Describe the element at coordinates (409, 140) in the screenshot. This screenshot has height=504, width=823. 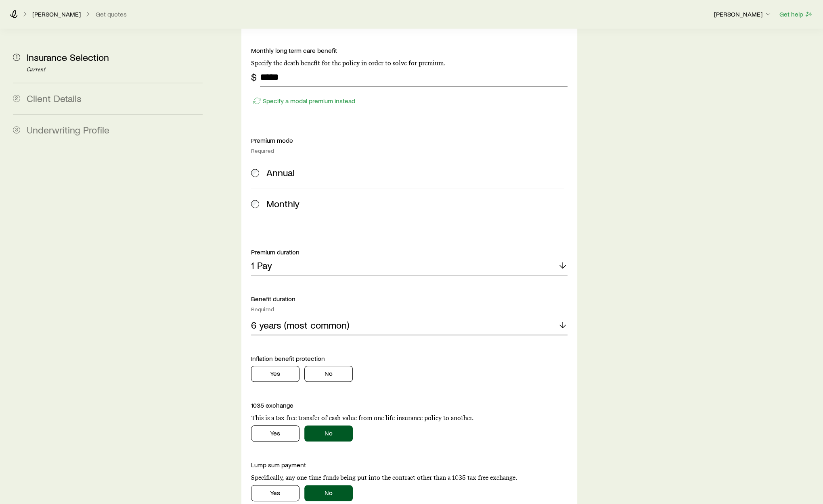
I see `p: Premium mode` at that location.